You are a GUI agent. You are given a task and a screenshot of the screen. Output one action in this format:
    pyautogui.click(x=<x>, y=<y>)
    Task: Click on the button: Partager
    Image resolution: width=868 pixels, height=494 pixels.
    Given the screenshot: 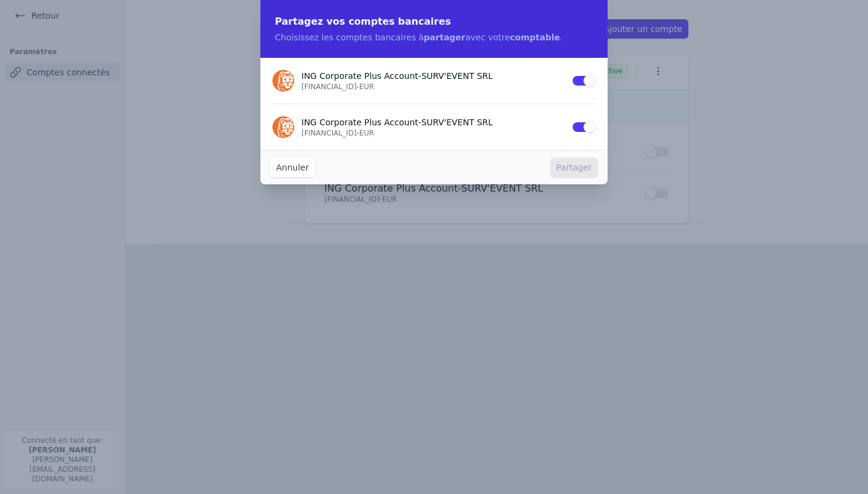 What is the action you would take?
    pyautogui.click(x=573, y=168)
    